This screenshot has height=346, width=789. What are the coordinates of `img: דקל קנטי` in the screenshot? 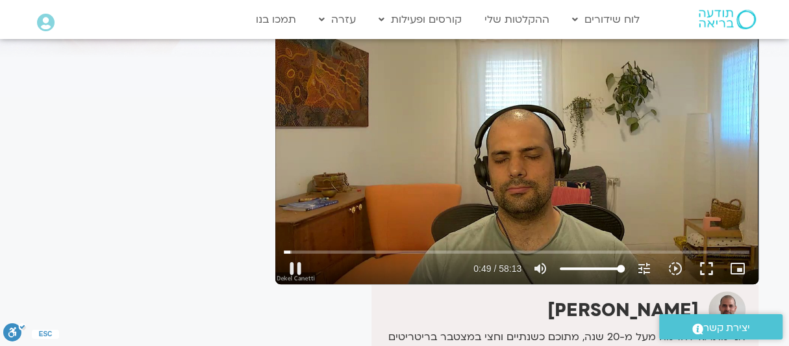 It's located at (727, 309).